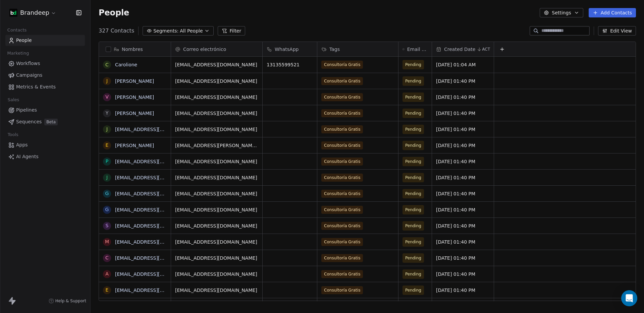 The width and height of the screenshot is (644, 313). Describe the element at coordinates (18, 53) in the screenshot. I see `span: Marketing` at that location.